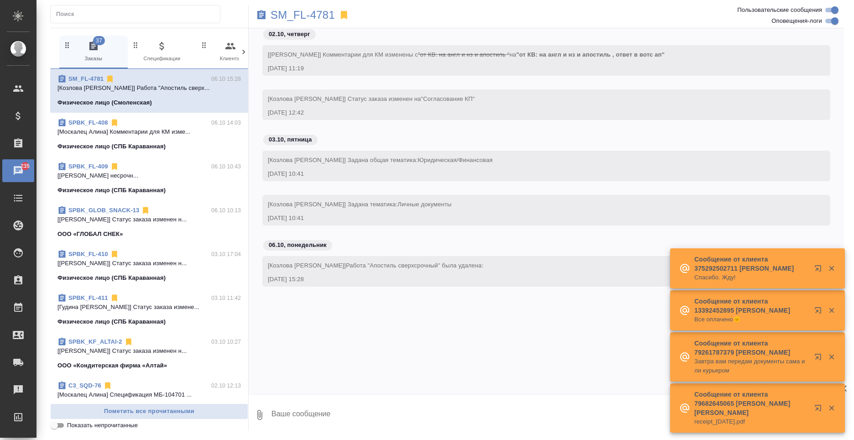 This screenshot has width=854, height=440. Describe the element at coordinates (226, 167) in the screenshot. I see `p: 06.10 10:43` at that location.